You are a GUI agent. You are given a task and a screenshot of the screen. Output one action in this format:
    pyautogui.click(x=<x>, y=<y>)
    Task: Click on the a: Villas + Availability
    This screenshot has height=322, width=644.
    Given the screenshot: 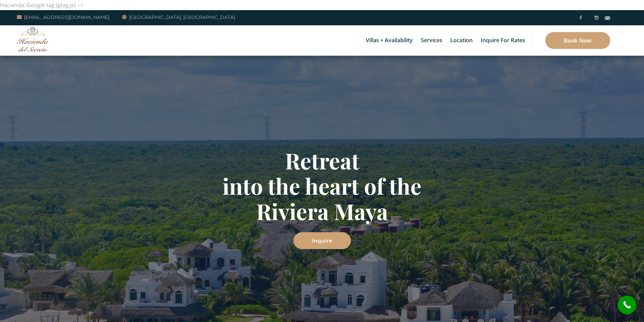 What is the action you would take?
    pyautogui.click(x=389, y=40)
    